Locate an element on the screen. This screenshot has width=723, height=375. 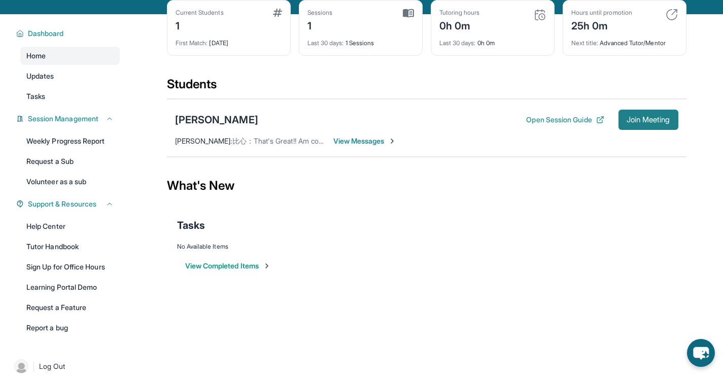
div: 25h 0m is located at coordinates (602, 25).